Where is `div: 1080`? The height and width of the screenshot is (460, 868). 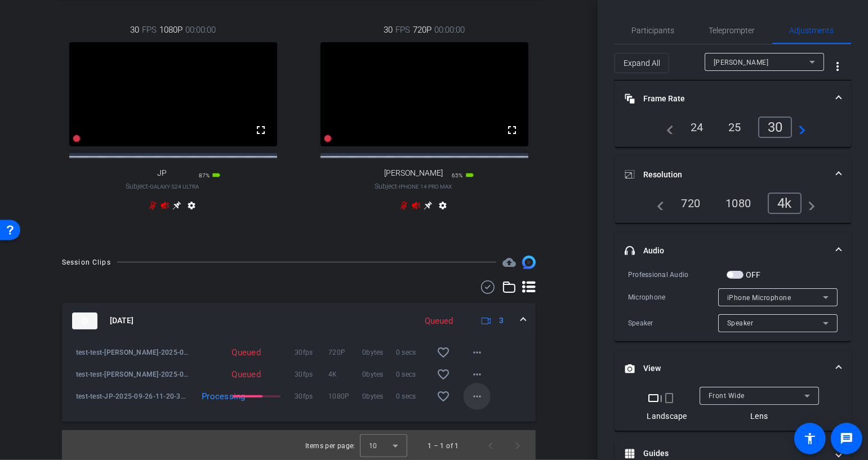
div: 1080 is located at coordinates (738, 203).